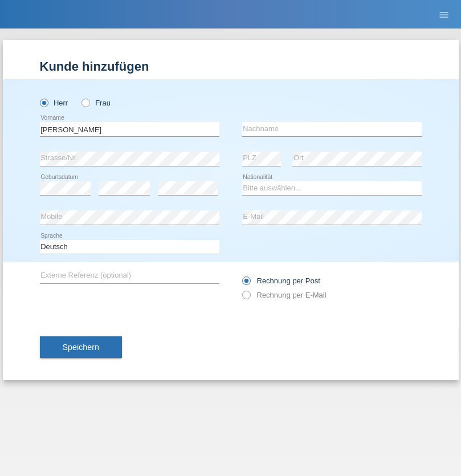  Describe the element at coordinates (246, 283) in the screenshot. I see `input: Rechnung per Post` at that location.